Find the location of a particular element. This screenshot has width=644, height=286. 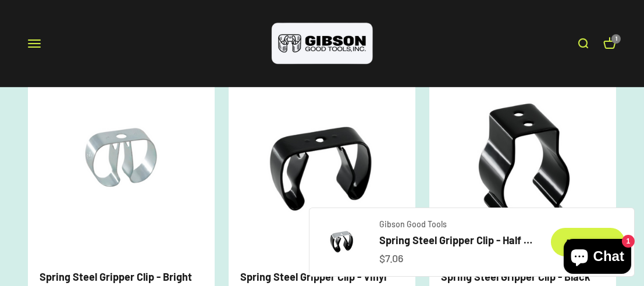

div: Add to cart is located at coordinates (588, 242).